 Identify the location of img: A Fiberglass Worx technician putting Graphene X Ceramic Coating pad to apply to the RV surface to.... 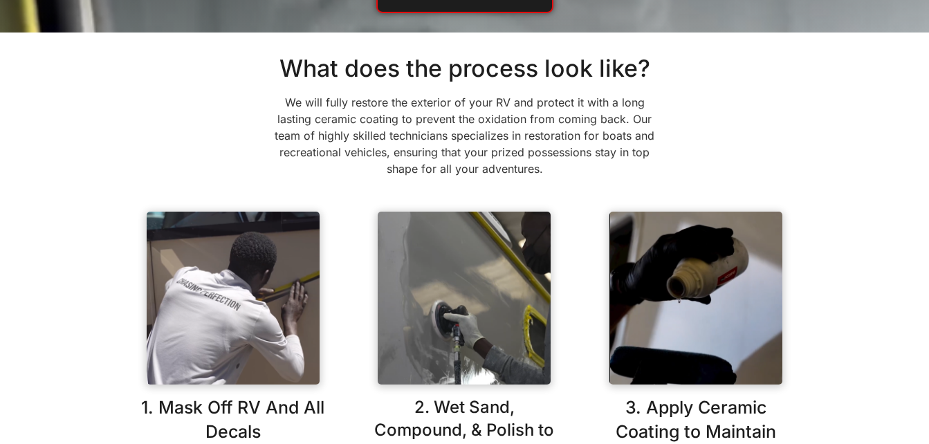
(696, 298).